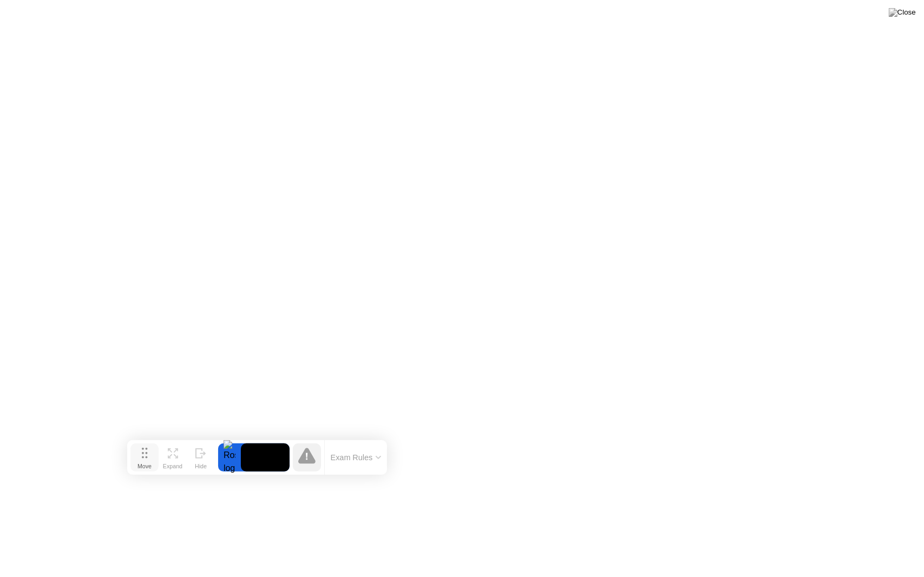  What do you see at coordinates (145, 466) in the screenshot?
I see `div: Move` at bounding box center [145, 466].